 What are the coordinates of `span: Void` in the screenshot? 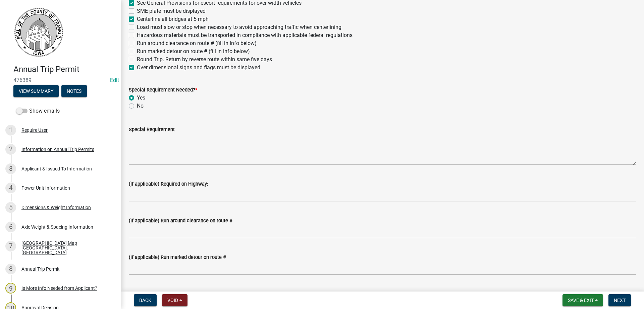 It's located at (173, 300).